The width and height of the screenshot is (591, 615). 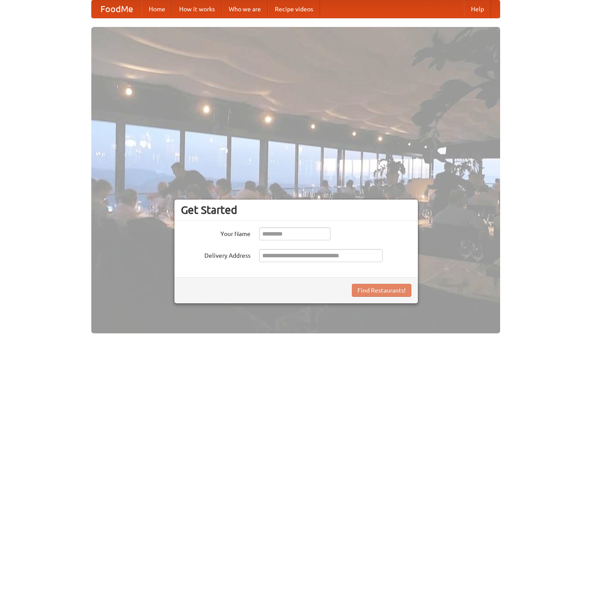 What do you see at coordinates (245, 9) in the screenshot?
I see `a: Who we are` at bounding box center [245, 9].